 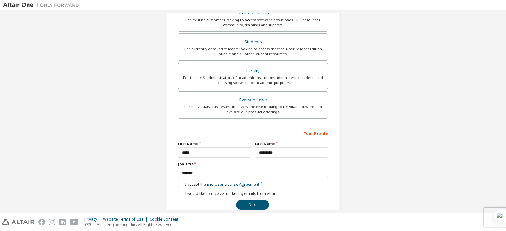 I want to click on div: Privacy, so click(x=94, y=220).